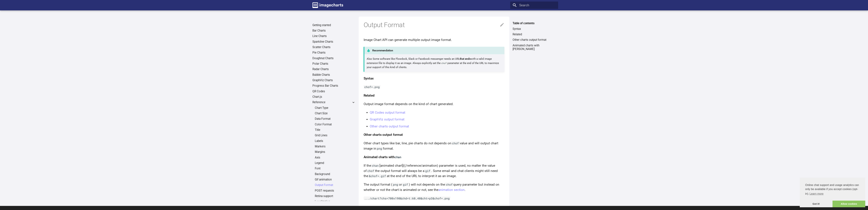  Describe the element at coordinates (434, 40) in the screenshot. I see `p: Image Chart API can generate multiple output image format.` at that location.